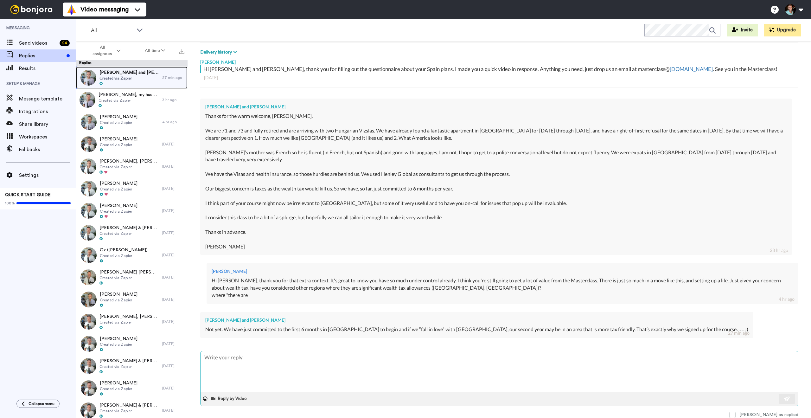  I want to click on img: send-white.svg, so click(787, 398).